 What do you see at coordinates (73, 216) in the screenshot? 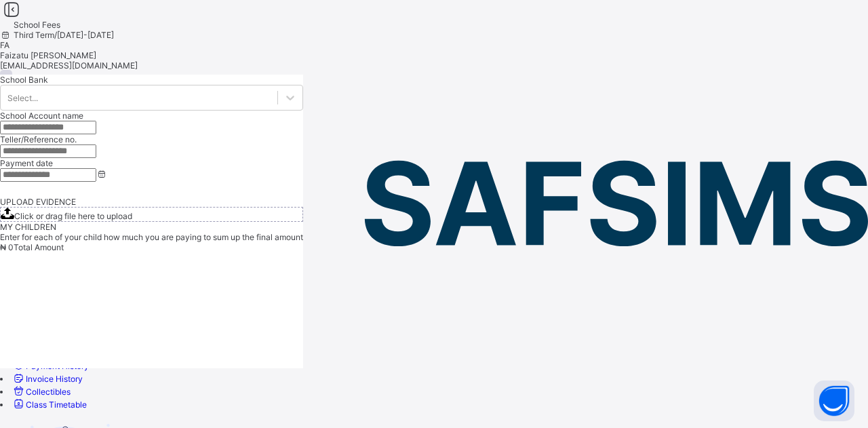
I see `span: Click or drag file here to upload` at bounding box center [73, 216].